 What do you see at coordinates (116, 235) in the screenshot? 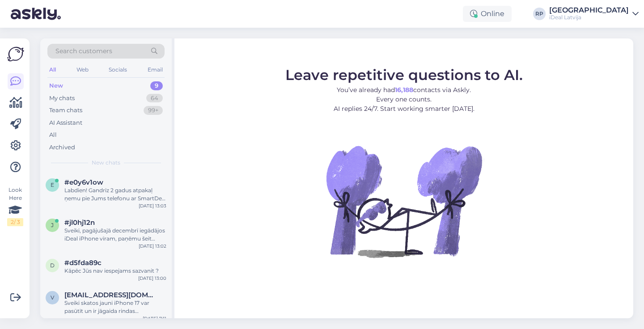
I see `div: Sveiki, pagājušajā decembrī iegādājos iDeal iPhone vīram, paņēmu šeit piedāvāto nomaksu, tagad tu...` at bounding box center [116, 235].